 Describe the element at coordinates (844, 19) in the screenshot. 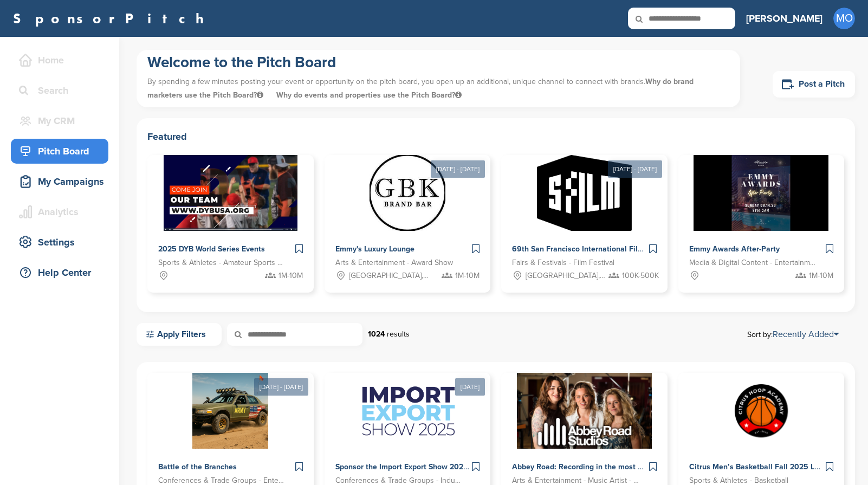

I see `span: MO` at that location.